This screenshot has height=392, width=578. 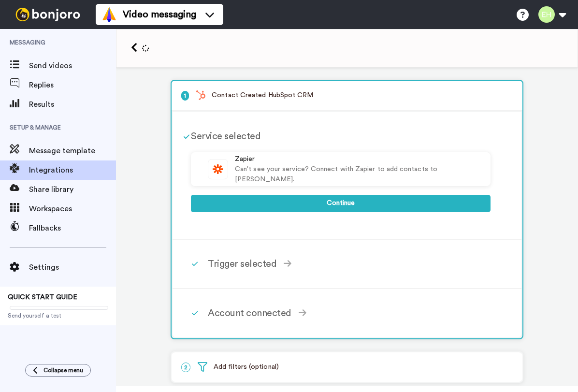 I want to click on img: bj-logo-header-white.svg, so click(x=48, y=15).